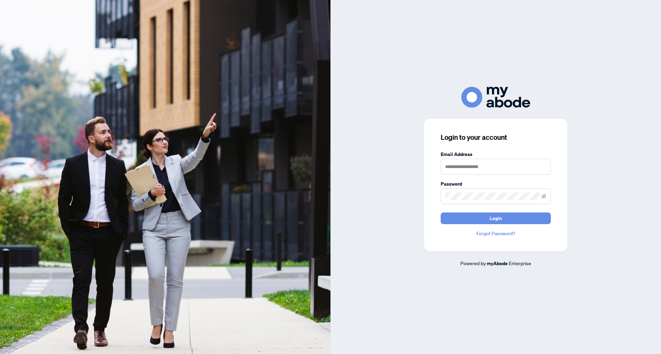 The height and width of the screenshot is (354, 661). I want to click on span: eye-invisible, so click(544, 196).